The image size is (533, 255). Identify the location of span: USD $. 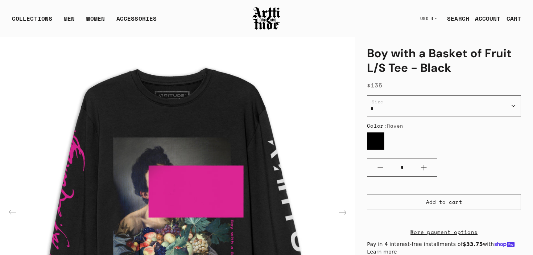
(427, 18).